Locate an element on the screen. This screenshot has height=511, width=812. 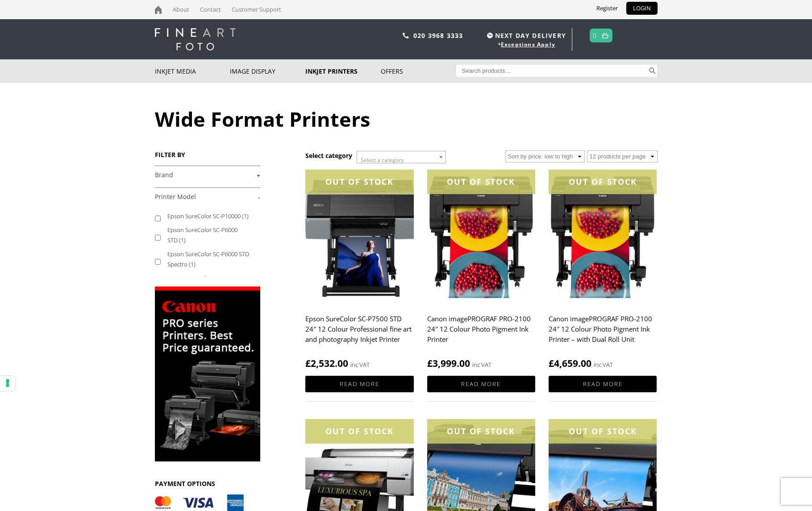
h3: FILTER BY is located at coordinates (208, 155).